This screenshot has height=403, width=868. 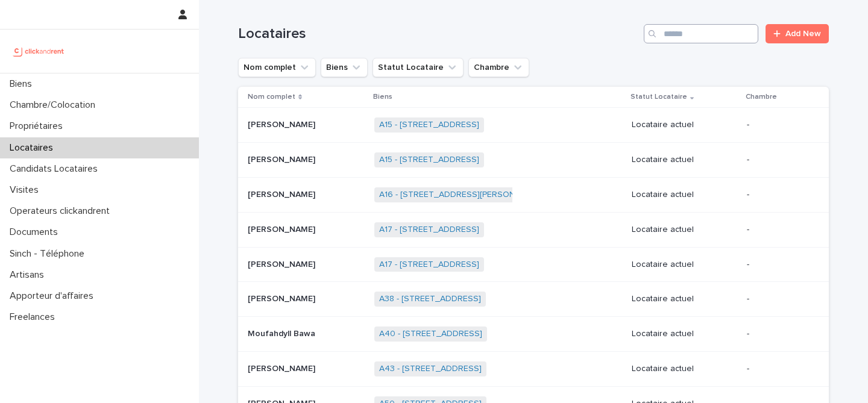 What do you see at coordinates (39, 51) in the screenshot?
I see `img: UCB0brd3T0yccxBKYDjQ` at bounding box center [39, 51].